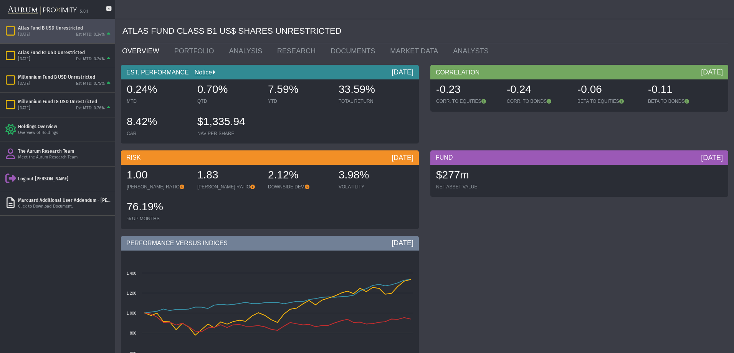 This screenshot has width=734, height=353. What do you see at coordinates (449, 89) in the screenshot?
I see `span: -0.23` at bounding box center [449, 89].